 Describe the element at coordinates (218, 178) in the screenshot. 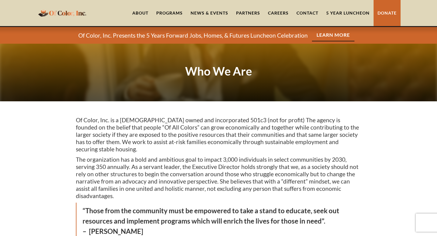

I see `p: The organization has a bold and ambitious goal to impact 3,000 individuals in select communities ...` at that location.